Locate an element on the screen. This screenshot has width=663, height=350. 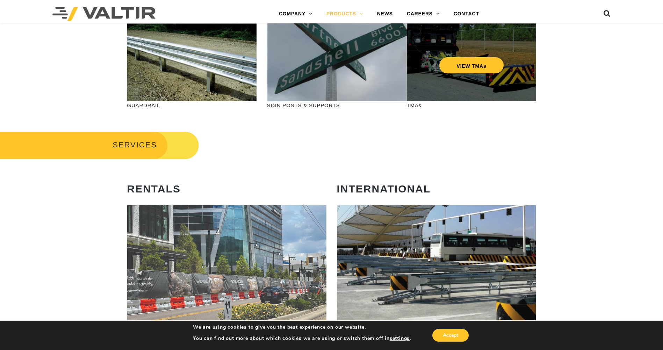
p: GUARDRAIL is located at coordinates (192, 105).